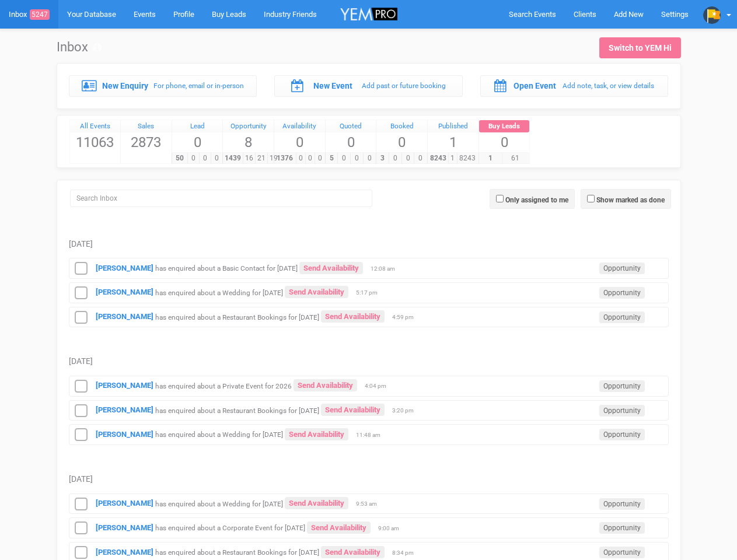 The image size is (737, 560). What do you see at coordinates (146, 127) in the screenshot?
I see `a: Sales` at bounding box center [146, 127].